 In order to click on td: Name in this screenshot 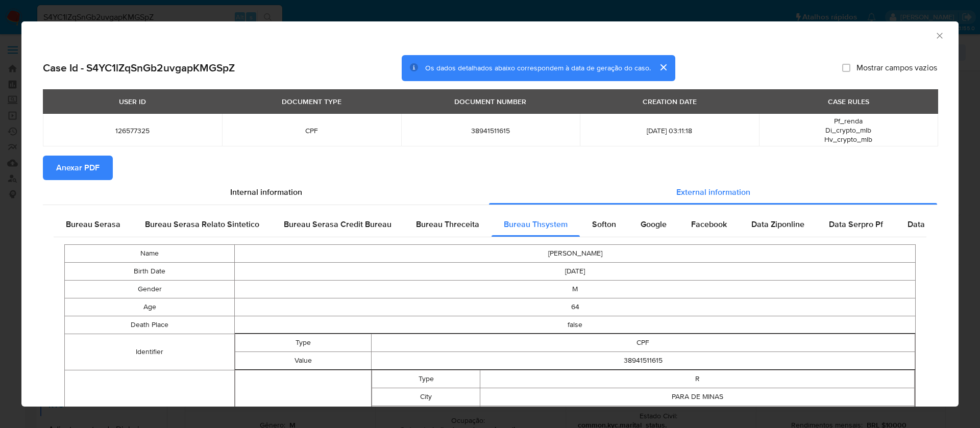, I will do `click(150, 253)`.